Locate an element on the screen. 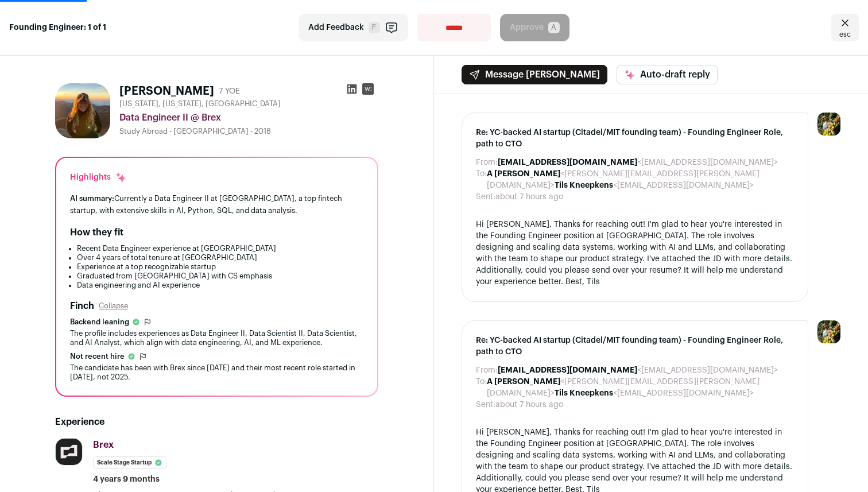 The width and height of the screenshot is (868, 492). li: Scale Stage Startup is located at coordinates (130, 463).